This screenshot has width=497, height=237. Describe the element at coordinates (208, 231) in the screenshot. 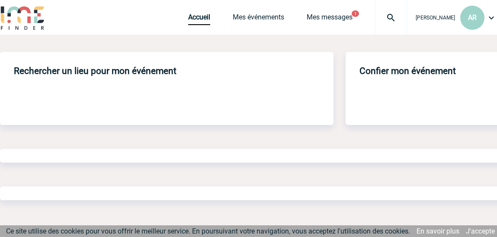

I see `span: Ce site utilise des cookies pour vous offrir le meilleur service. En poursuivant votre navigation...` at that location.